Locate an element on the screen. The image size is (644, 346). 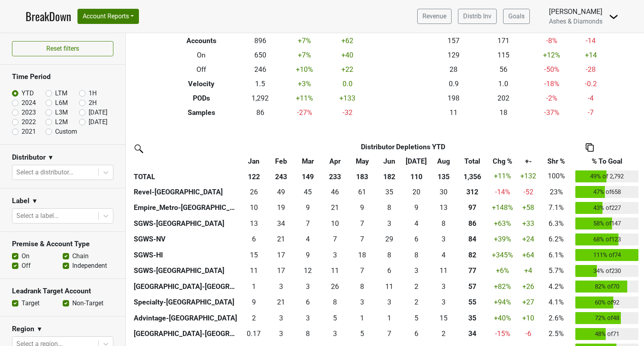
div: 11 is located at coordinates (443, 271).